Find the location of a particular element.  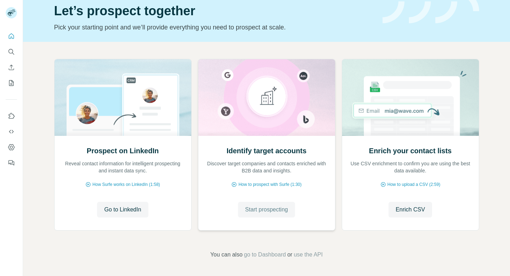

p: Use CSV enrichment to confirm you are using the best data available. is located at coordinates (411, 167).